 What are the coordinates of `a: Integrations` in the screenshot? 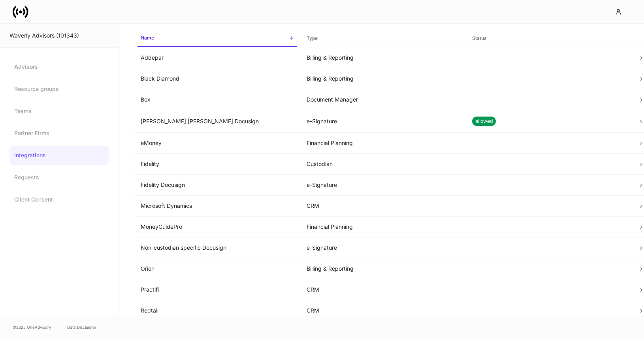 It's located at (59, 156).